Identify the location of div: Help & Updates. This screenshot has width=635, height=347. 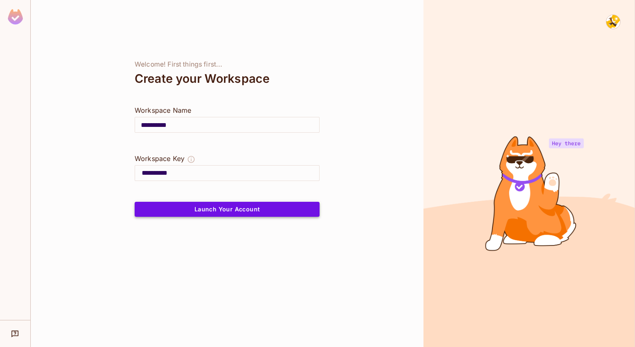
(15, 333).